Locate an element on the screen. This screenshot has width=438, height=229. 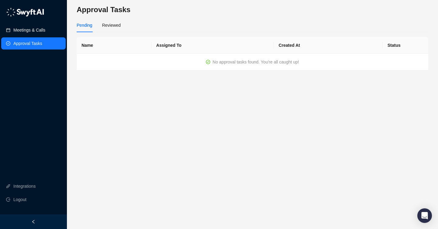
div: Reviewed is located at coordinates (111, 25).